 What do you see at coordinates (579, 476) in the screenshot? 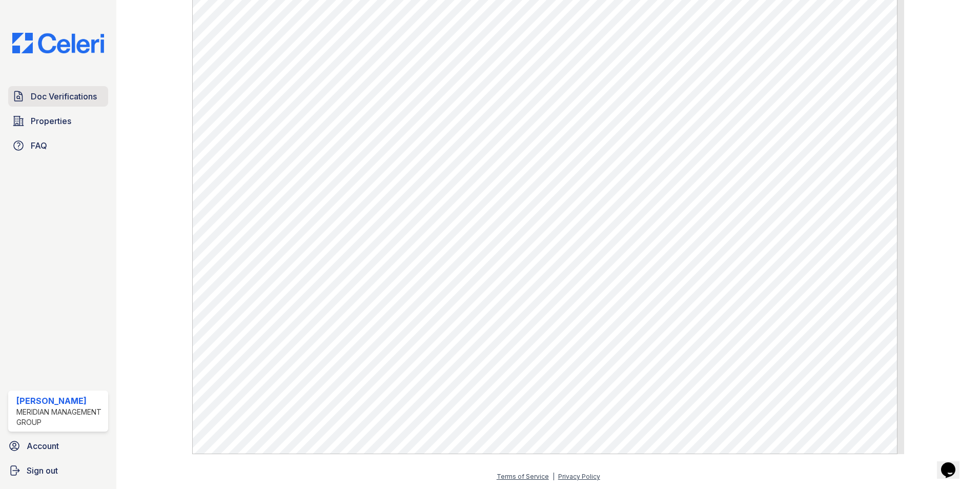
I see `a: Privacy Policy` at bounding box center [579, 476].